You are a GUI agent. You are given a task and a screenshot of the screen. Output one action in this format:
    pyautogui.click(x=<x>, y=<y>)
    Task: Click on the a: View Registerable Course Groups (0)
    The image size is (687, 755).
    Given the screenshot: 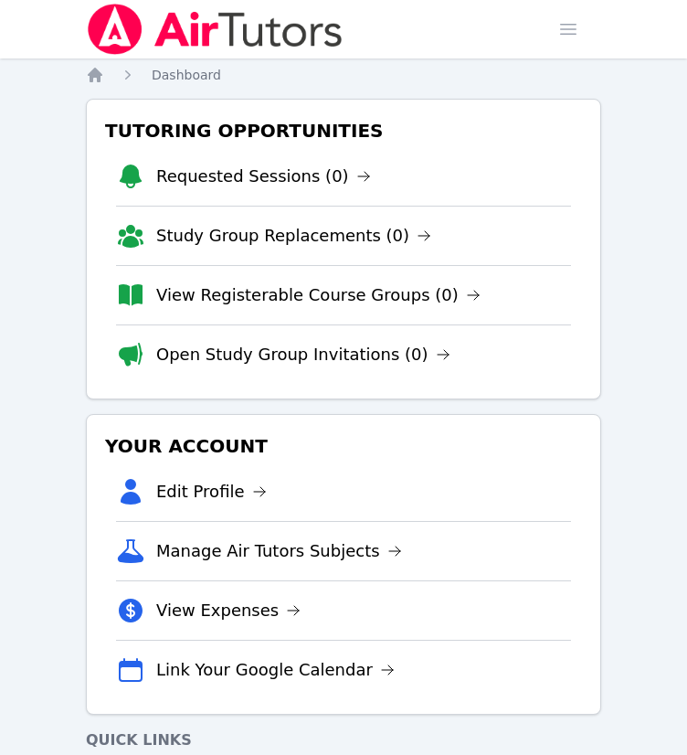 What is the action you would take?
    pyautogui.click(x=318, y=295)
    